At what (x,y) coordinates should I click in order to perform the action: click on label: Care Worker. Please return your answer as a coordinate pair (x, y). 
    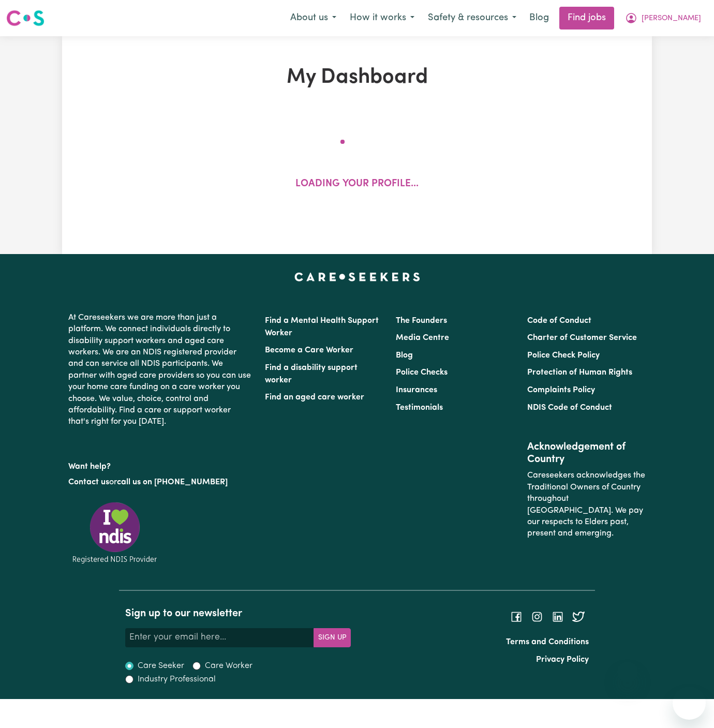
    Looking at the image, I should click on (229, 666).